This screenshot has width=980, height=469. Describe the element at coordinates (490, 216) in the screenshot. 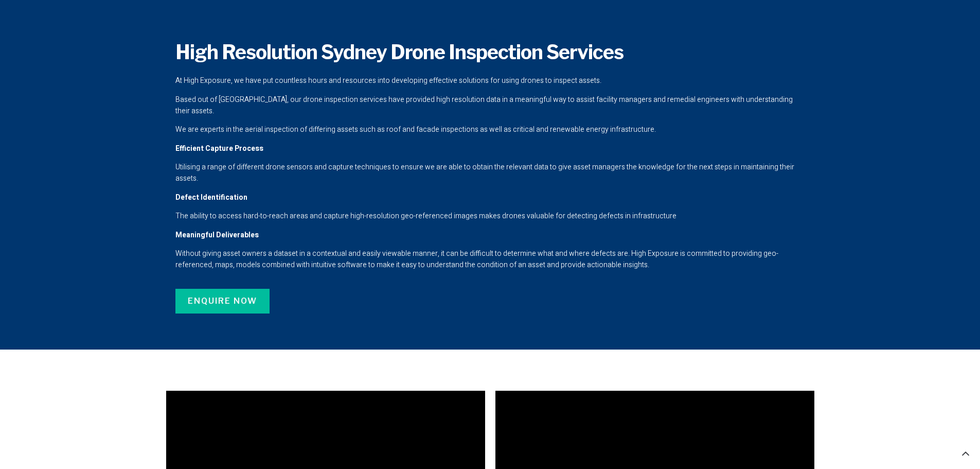

I see `p: The ability to access hard-to-reach areas and capture high-resolution geo-referenced images makes...` at that location.